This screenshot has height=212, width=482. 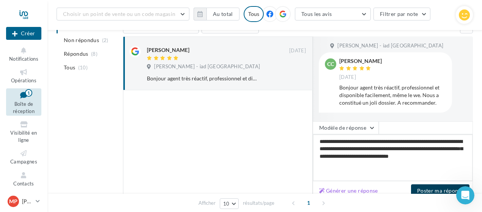 What do you see at coordinates (12, 10) in the screenshot?
I see `button: go back` at bounding box center [12, 10].